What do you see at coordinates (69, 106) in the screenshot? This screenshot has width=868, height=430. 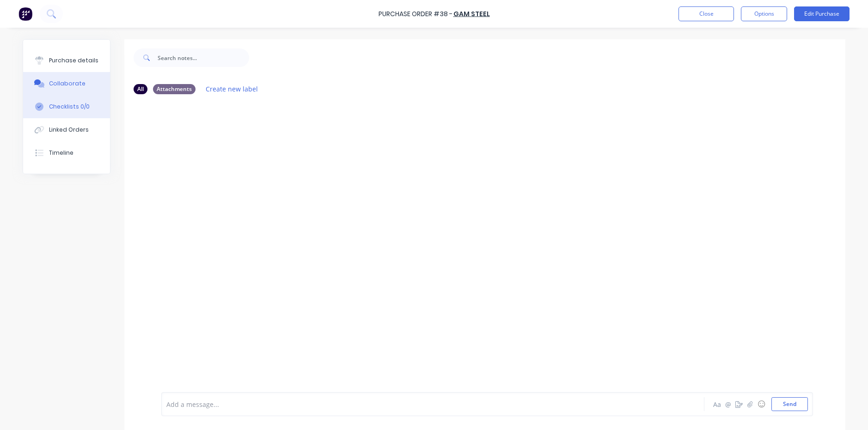 I see `div: Checklists 0/0` at bounding box center [69, 106].